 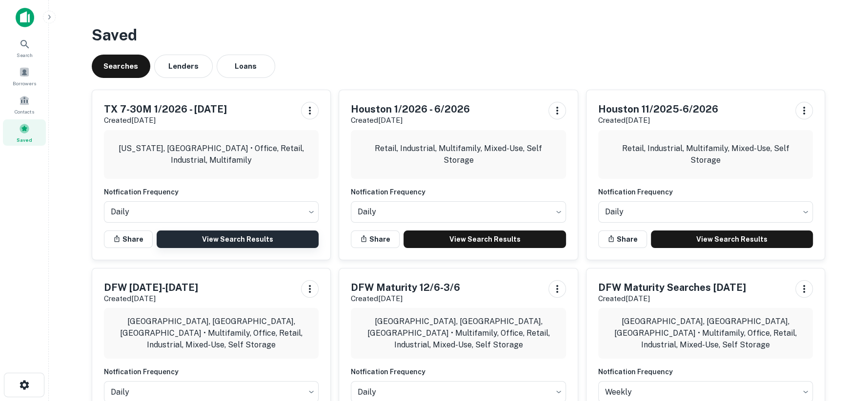 I want to click on div: Saved, so click(x=24, y=133).